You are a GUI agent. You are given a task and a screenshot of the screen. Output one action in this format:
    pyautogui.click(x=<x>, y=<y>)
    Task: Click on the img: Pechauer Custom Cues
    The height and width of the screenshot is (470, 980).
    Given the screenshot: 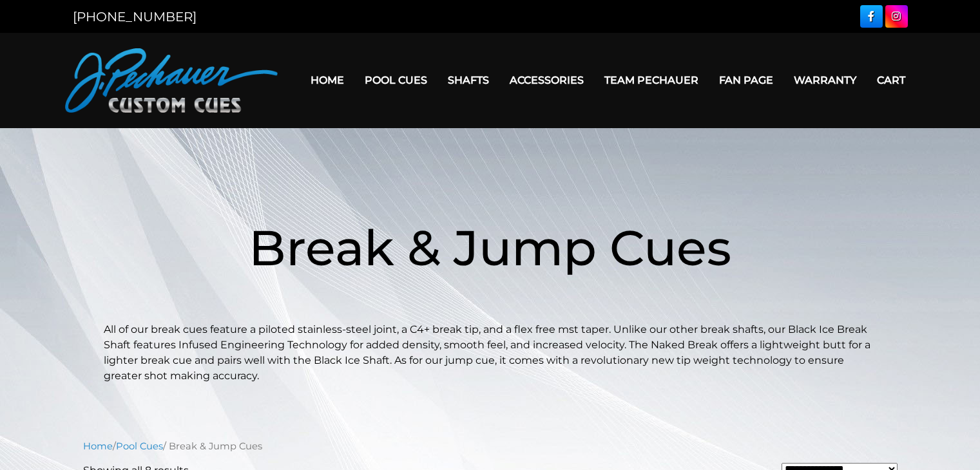 What is the action you would take?
    pyautogui.click(x=171, y=81)
    